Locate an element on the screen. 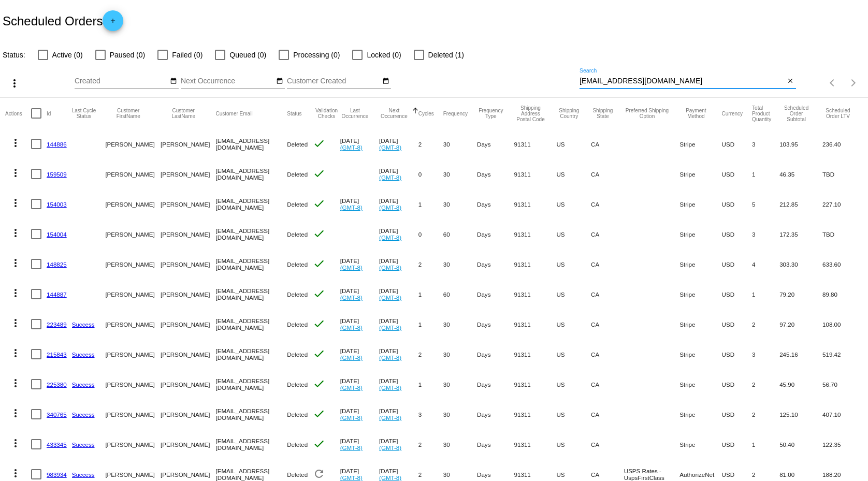 The width and height of the screenshot is (868, 481). button: Change sorting for CustomerFirstName is located at coordinates (128, 113).